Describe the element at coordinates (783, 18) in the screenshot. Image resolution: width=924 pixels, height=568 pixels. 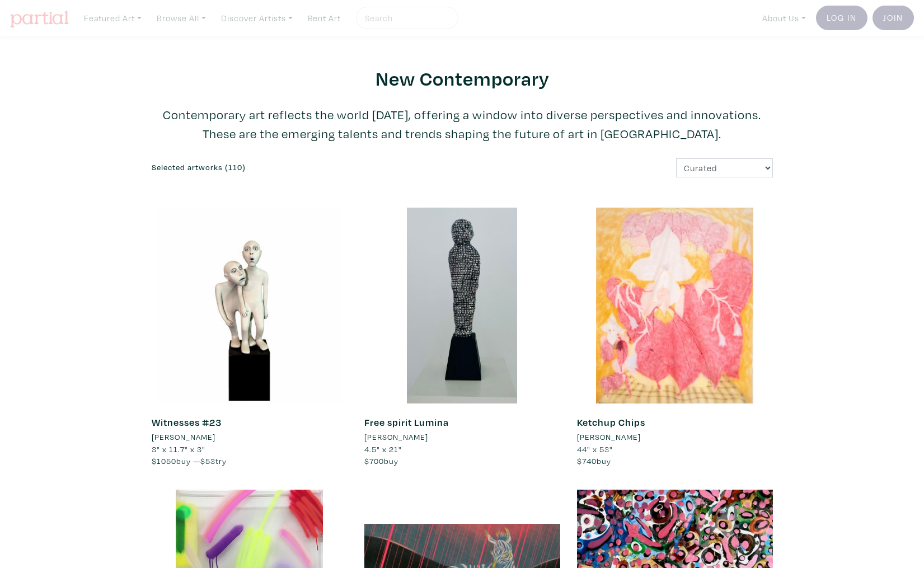
I see `a: About Us` at that location.